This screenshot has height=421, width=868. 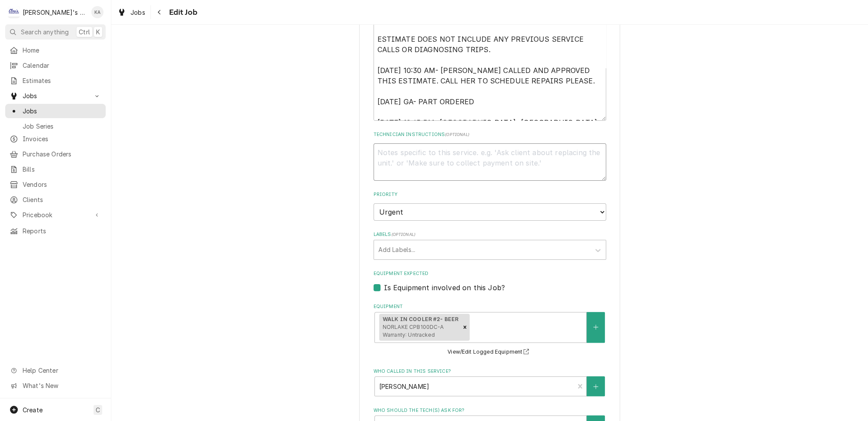 What do you see at coordinates (596, 387) in the screenshot?
I see `svg: Create New Contact` at bounding box center [596, 387].